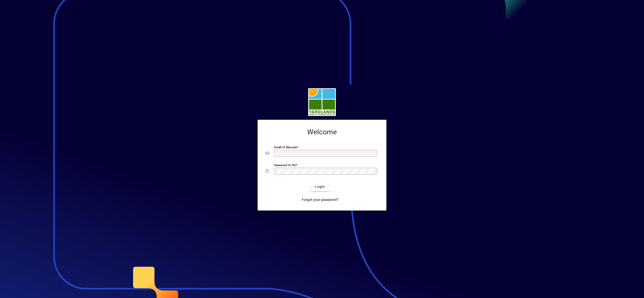  What do you see at coordinates (320, 186) in the screenshot?
I see `span: Login` at bounding box center [320, 186].